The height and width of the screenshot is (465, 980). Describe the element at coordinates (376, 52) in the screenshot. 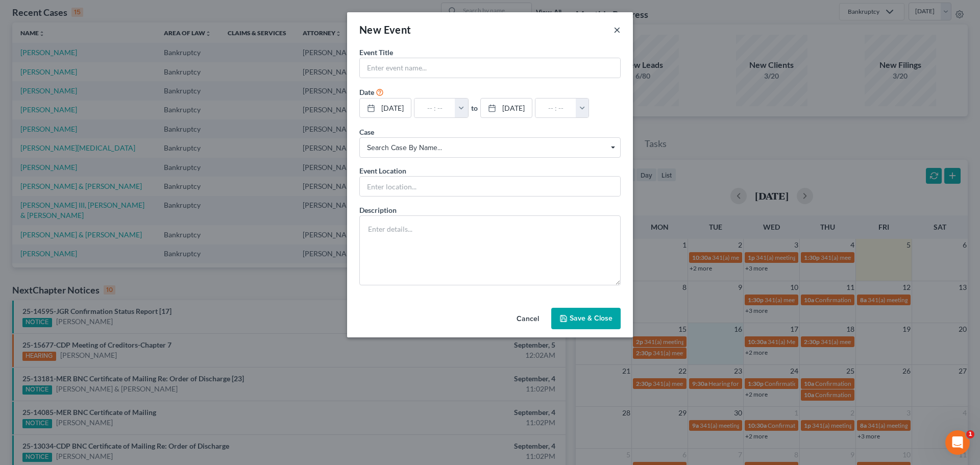

I see `span: Event Title` at that location.